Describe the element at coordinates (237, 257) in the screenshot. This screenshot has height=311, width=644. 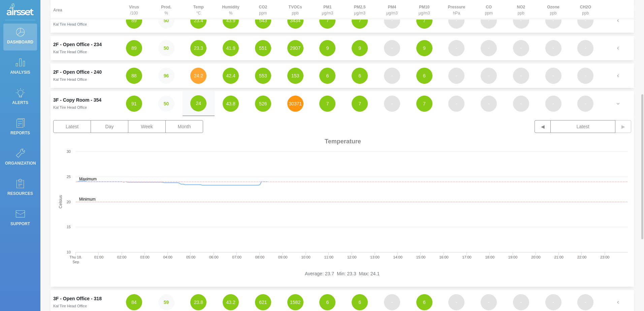
I see `text: 07:00` at that location.